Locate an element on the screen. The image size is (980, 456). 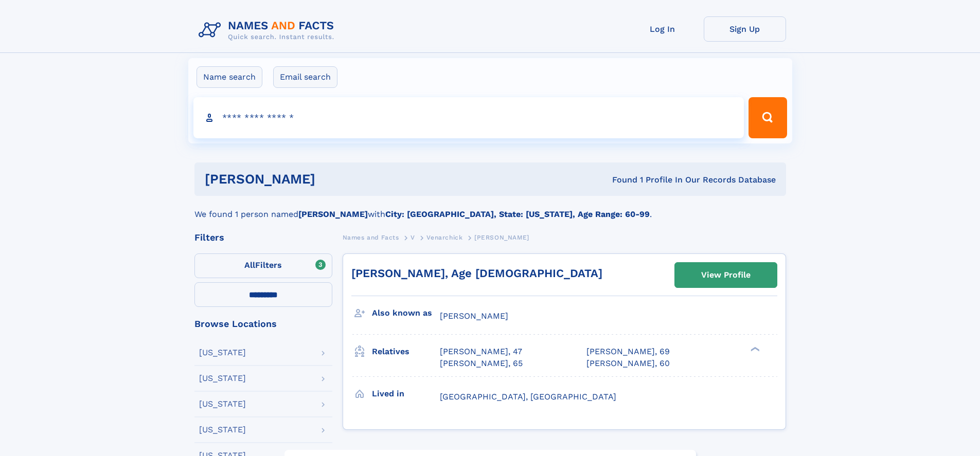
div: View Profile is located at coordinates (726, 275).